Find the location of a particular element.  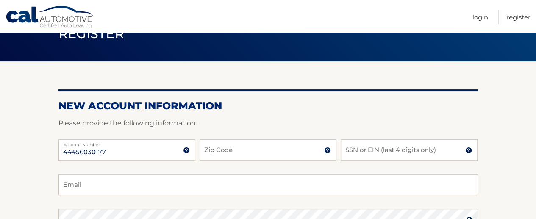

a: Login is located at coordinates (480, 17).